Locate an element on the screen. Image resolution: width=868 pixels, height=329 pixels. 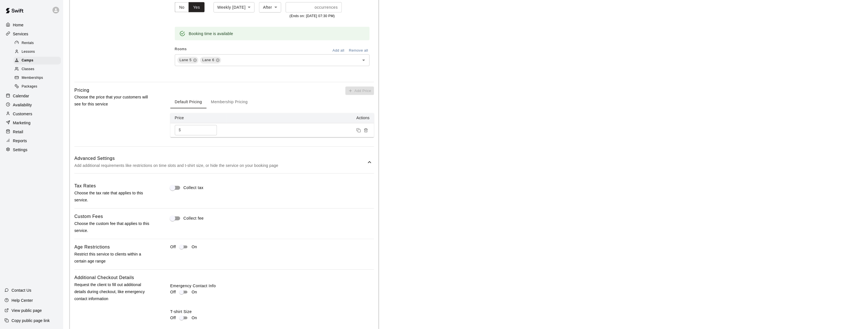
a: Lessons is located at coordinates (38, 52).